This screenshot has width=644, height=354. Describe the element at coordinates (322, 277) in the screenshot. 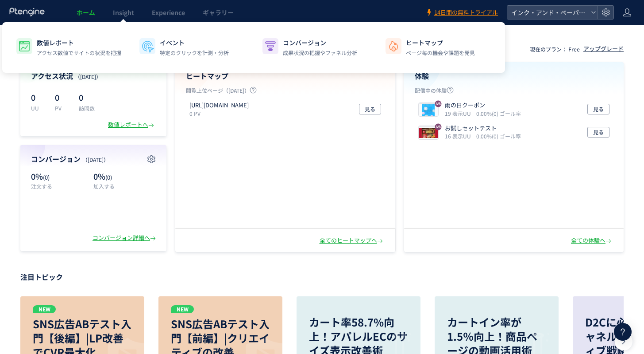

I see `p: 注目トピック` at that location.